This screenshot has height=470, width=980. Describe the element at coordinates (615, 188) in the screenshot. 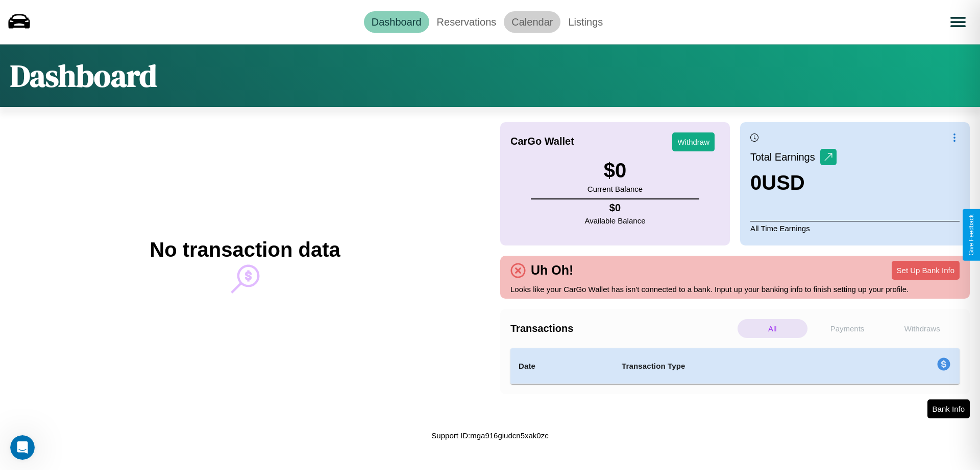

I see `p: Current Balance` at that location.